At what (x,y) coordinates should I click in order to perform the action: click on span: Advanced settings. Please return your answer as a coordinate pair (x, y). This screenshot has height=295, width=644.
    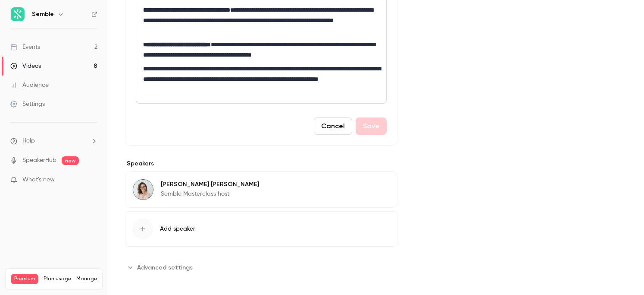
    Looking at the image, I should click on (164, 267).